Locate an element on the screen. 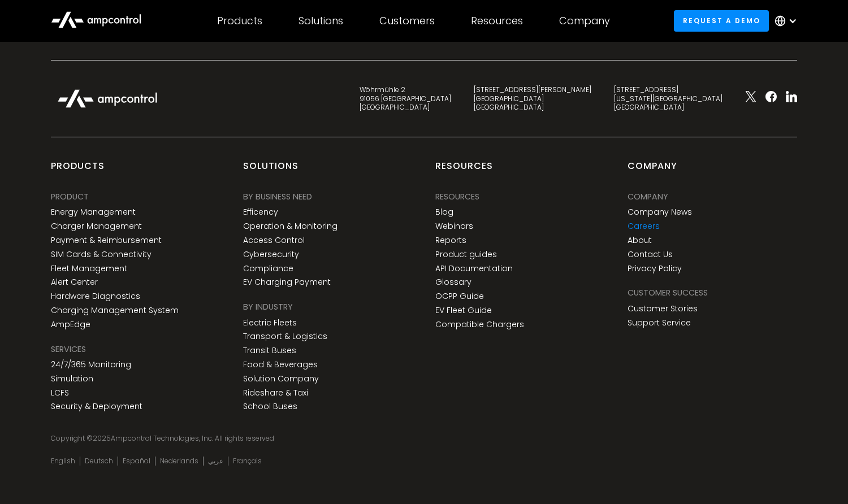 The width and height of the screenshot is (848, 504). a: 24/7/365 Monitoring is located at coordinates (91, 364).